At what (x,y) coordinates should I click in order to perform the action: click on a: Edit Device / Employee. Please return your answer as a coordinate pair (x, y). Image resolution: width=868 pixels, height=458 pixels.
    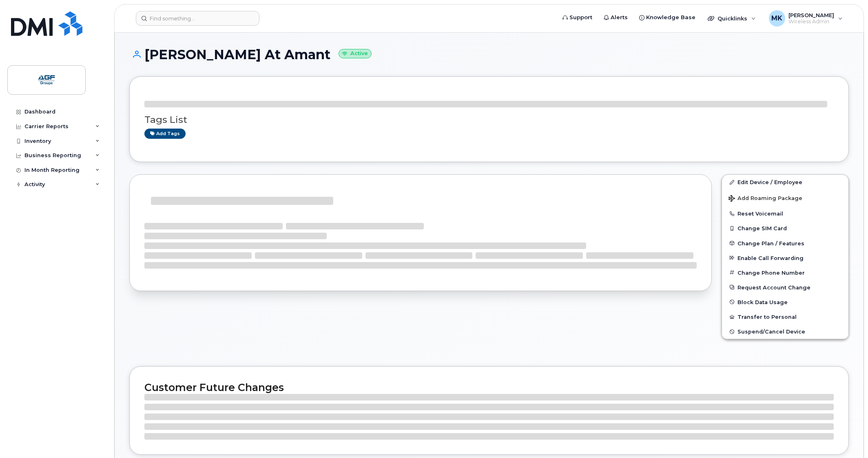
    Looking at the image, I should click on (785, 182).